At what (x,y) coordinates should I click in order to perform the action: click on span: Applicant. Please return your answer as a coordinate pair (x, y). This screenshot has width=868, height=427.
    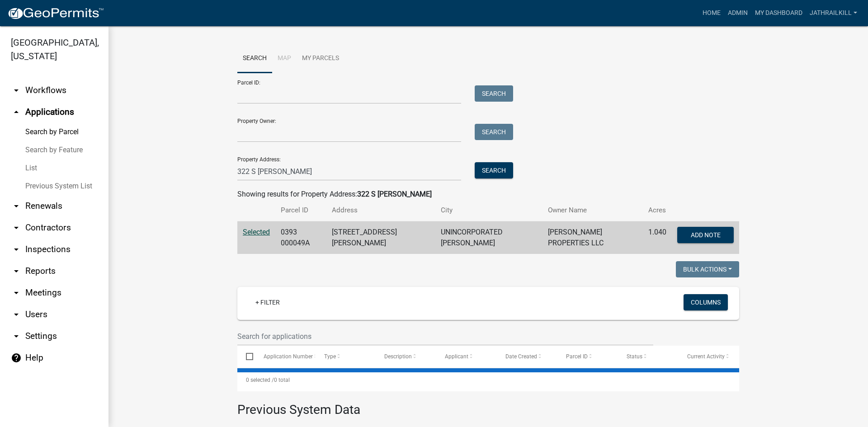
    Looking at the image, I should click on (456, 356).